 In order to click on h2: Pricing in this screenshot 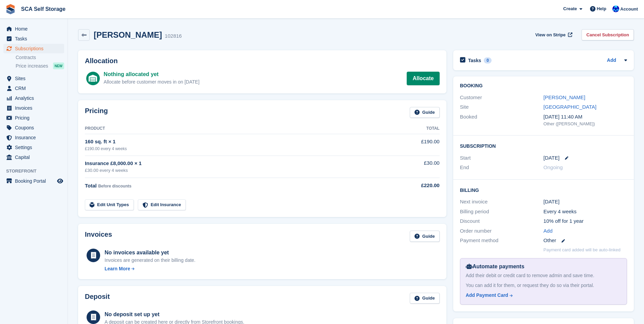, I will do `click(96, 112)`.